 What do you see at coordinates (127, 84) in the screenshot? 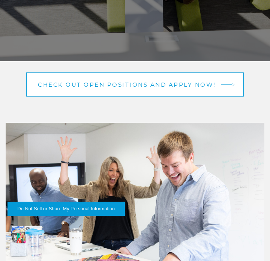
I see `span: Check out open positions and apply now!` at bounding box center [127, 84].